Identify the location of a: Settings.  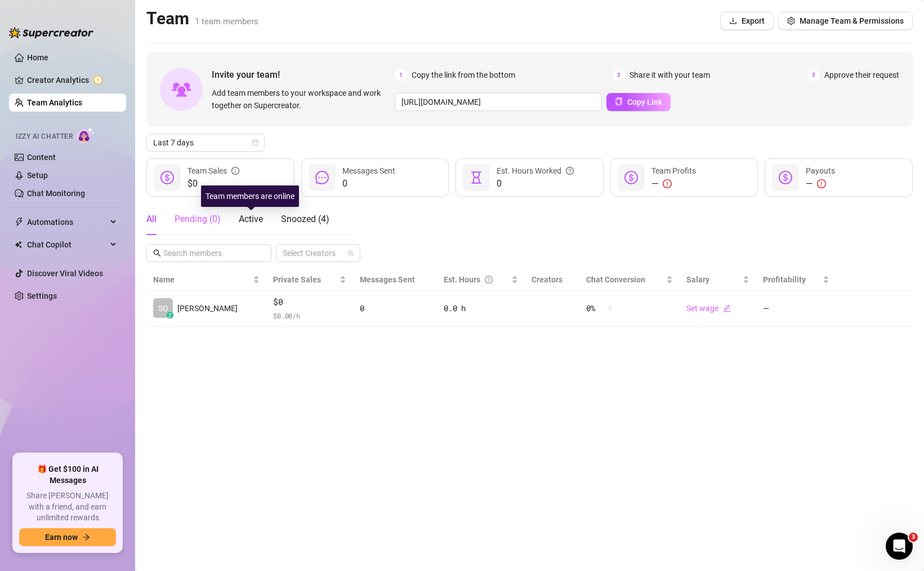
(42, 296).